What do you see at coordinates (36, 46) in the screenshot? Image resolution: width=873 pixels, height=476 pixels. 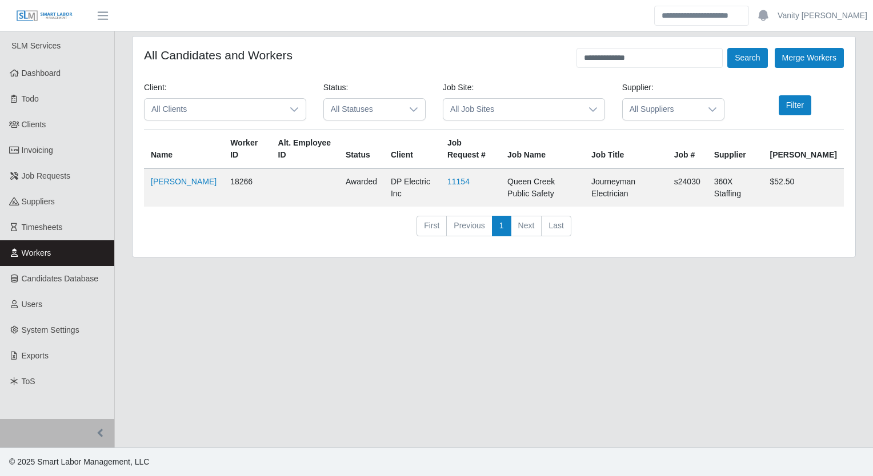 I see `span: SLM Services` at bounding box center [36, 46].